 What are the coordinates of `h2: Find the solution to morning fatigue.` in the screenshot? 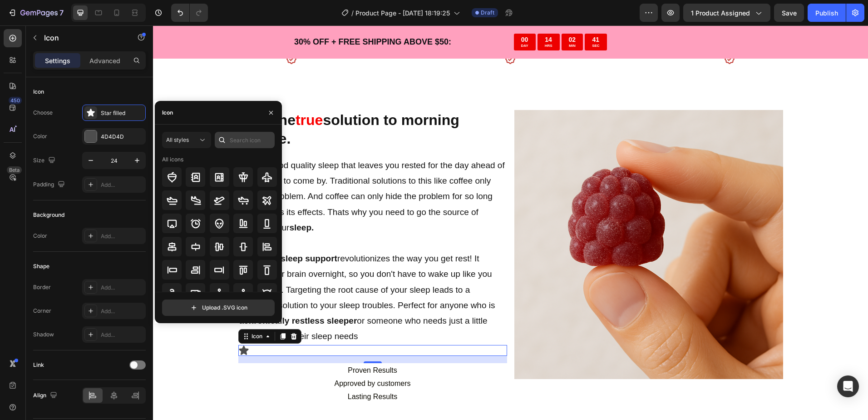 It's located at (220, 104).